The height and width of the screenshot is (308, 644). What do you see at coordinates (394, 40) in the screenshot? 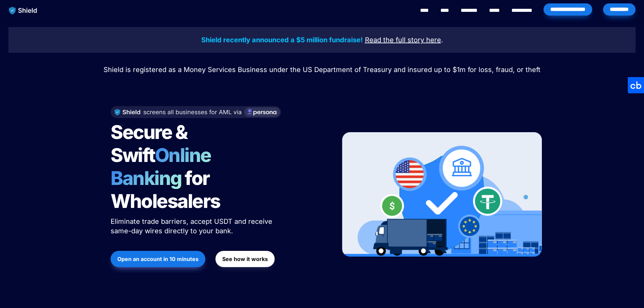
I see `a: Read the full story` at bounding box center [394, 40].